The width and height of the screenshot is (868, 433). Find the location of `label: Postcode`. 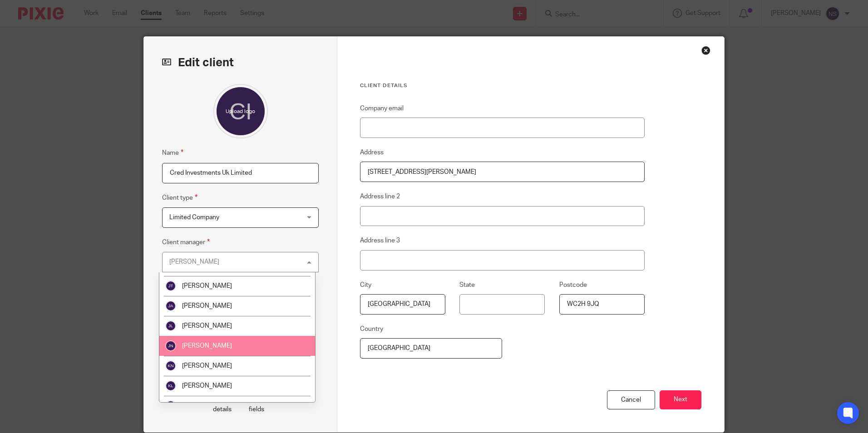

label: Postcode is located at coordinates (573, 285).